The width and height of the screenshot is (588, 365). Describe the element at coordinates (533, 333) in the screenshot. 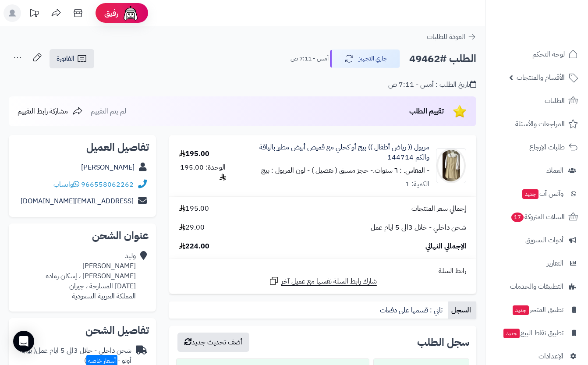

I see `span: تطبيق نقاط البيع` at that location.